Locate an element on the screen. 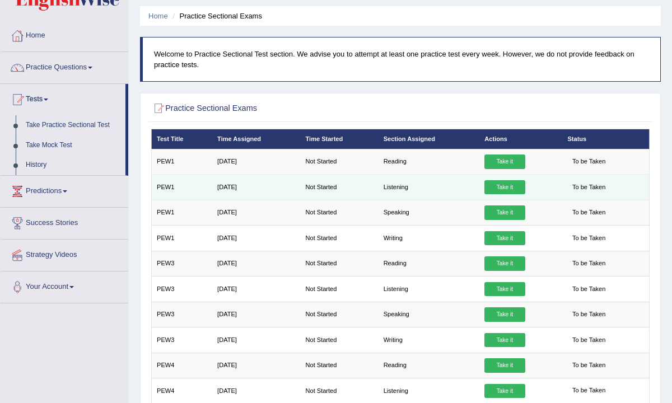  td: PEW4 is located at coordinates (181, 365).